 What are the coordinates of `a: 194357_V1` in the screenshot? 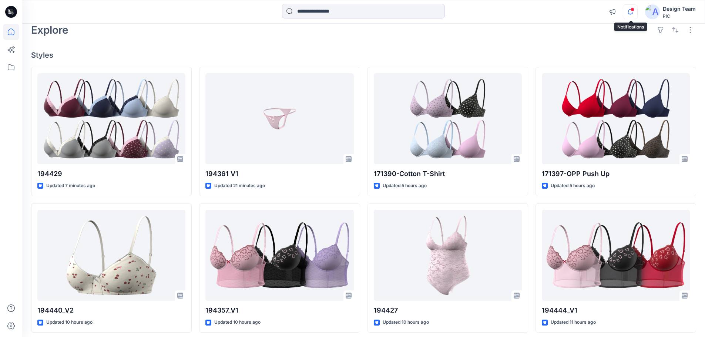 It's located at (279, 255).